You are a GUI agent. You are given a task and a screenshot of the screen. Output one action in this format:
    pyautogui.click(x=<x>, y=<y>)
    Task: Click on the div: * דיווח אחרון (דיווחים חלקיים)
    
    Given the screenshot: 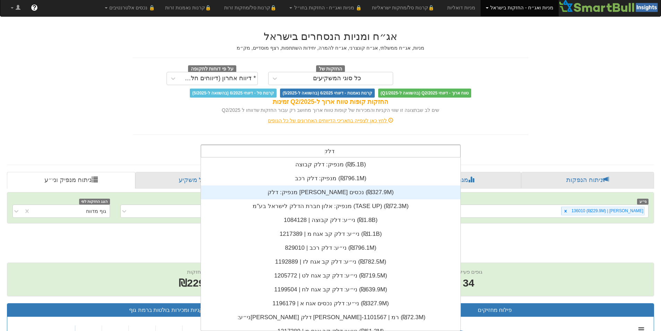 What is the action you would take?
    pyautogui.click(x=219, y=78)
    